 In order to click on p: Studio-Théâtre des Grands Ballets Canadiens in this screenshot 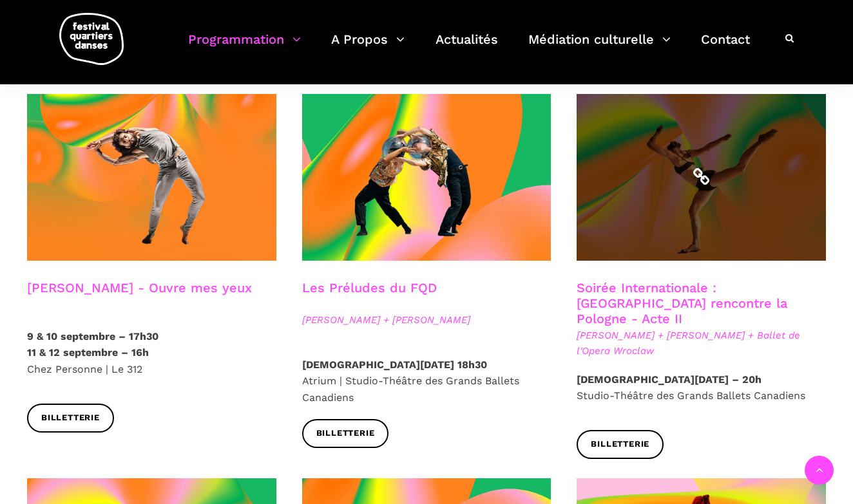, I will do `click(701, 388)`.